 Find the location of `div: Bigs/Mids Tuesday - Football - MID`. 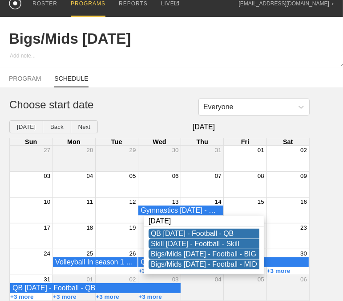

div: Bigs/Mids Tuesday - Football - MID is located at coordinates (204, 264).